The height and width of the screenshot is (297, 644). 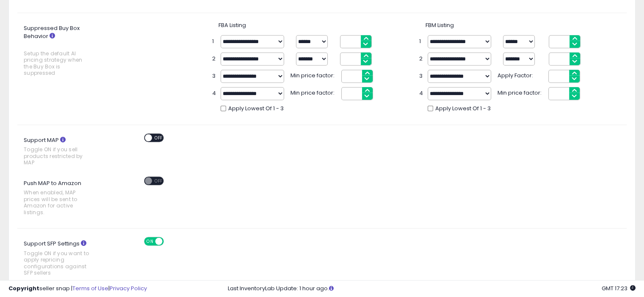 What do you see at coordinates (24, 288) in the screenshot?
I see `strong: Copyright` at bounding box center [24, 288].